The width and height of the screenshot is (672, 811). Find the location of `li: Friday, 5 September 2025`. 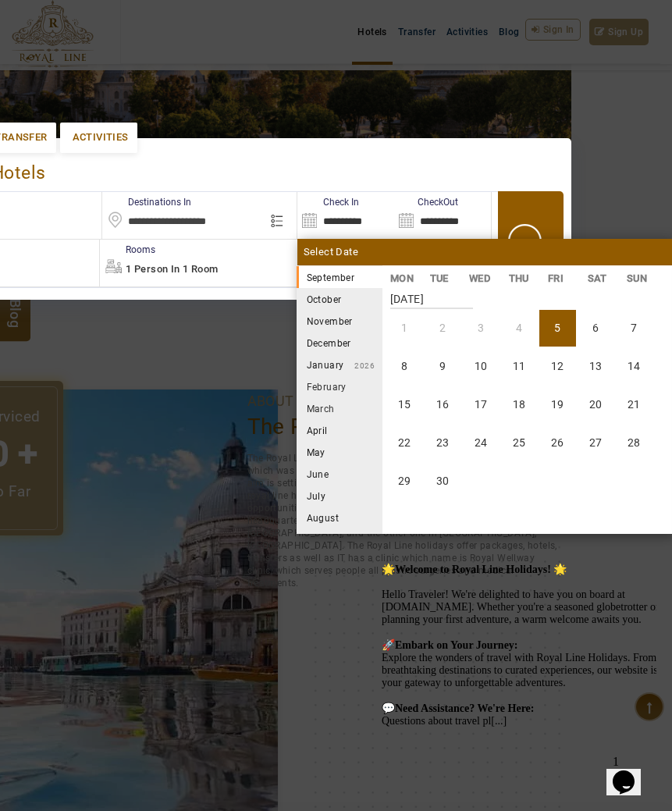

li: Friday, 5 September 2025 is located at coordinates (557, 328).